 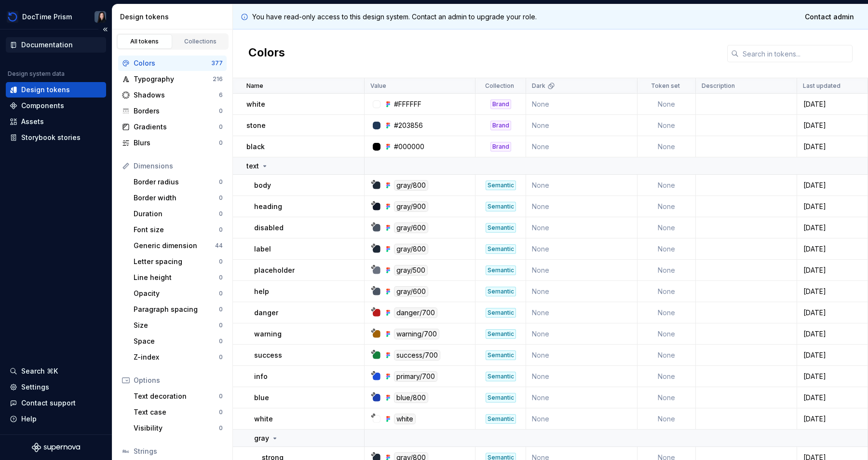 What do you see at coordinates (178, 198) in the screenshot?
I see `a: Border width0` at bounding box center [178, 198].